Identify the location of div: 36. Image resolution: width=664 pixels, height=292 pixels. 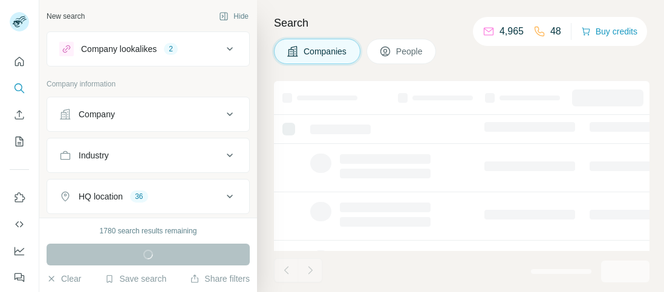
(138, 196).